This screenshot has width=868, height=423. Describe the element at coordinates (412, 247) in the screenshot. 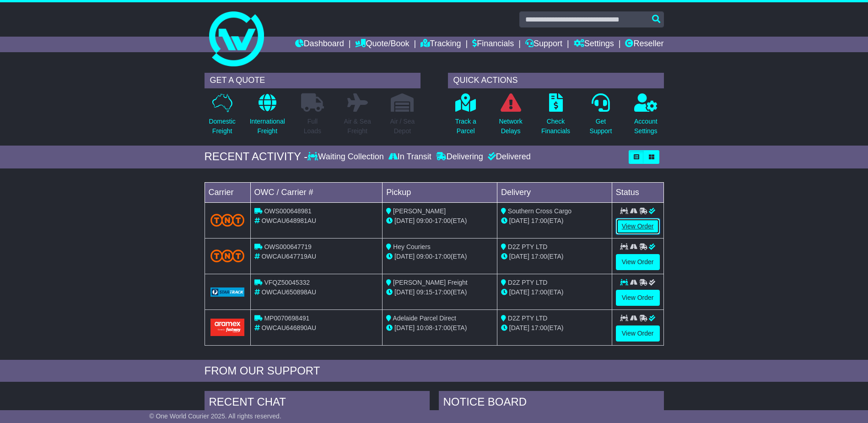

I see `span: Hey Couriers` at that location.